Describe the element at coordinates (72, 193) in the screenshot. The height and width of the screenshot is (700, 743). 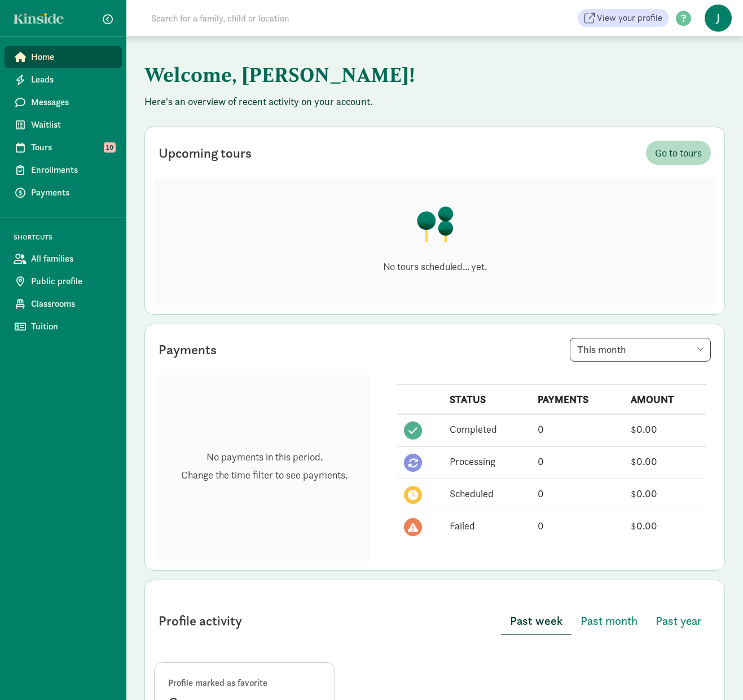
I see `span: Payments` at that location.